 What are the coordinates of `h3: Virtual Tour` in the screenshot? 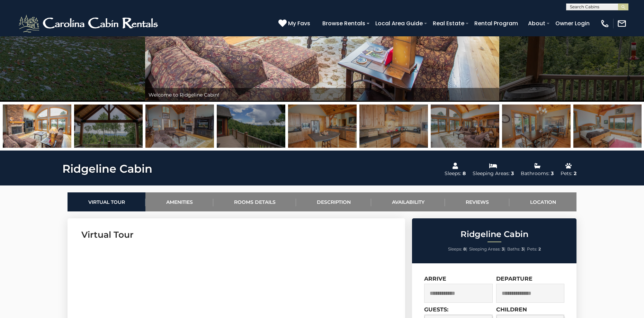 It's located at (236, 235).